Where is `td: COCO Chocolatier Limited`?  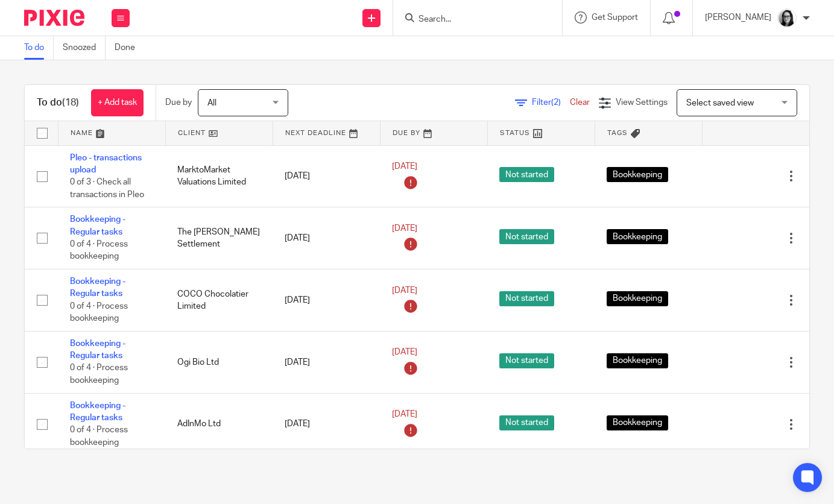
td: COCO Chocolatier Limited is located at coordinates (219, 301).